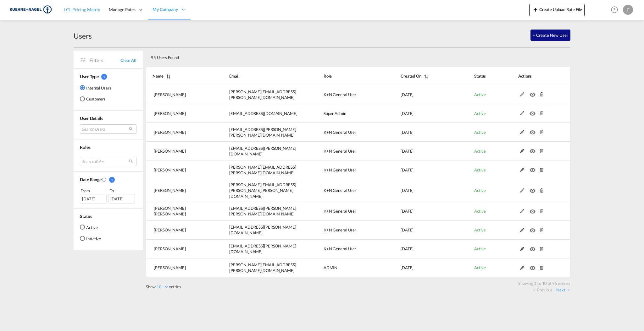 This screenshot has height=331, width=644. Describe the element at coordinates (421, 76) in the screenshot. I see `th: Created On` at that location.